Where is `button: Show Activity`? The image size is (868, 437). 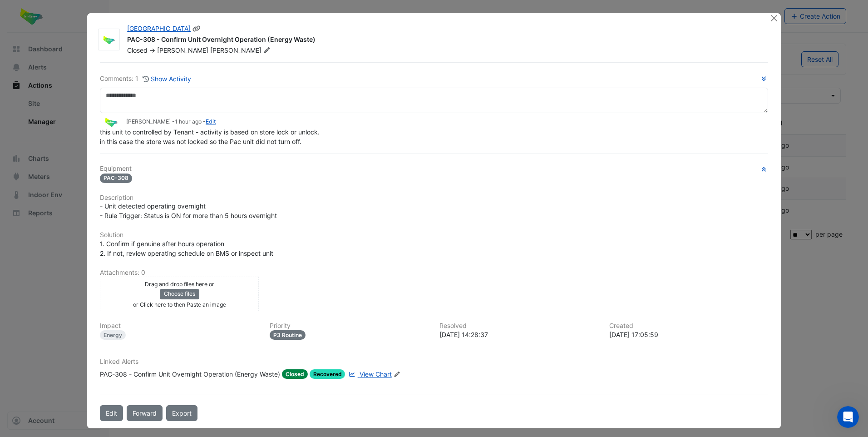 button: Show Activity is located at coordinates (167, 79).